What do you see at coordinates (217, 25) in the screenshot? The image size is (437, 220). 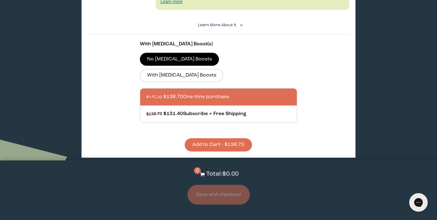 I see `span: Learn More About it` at bounding box center [217, 25].